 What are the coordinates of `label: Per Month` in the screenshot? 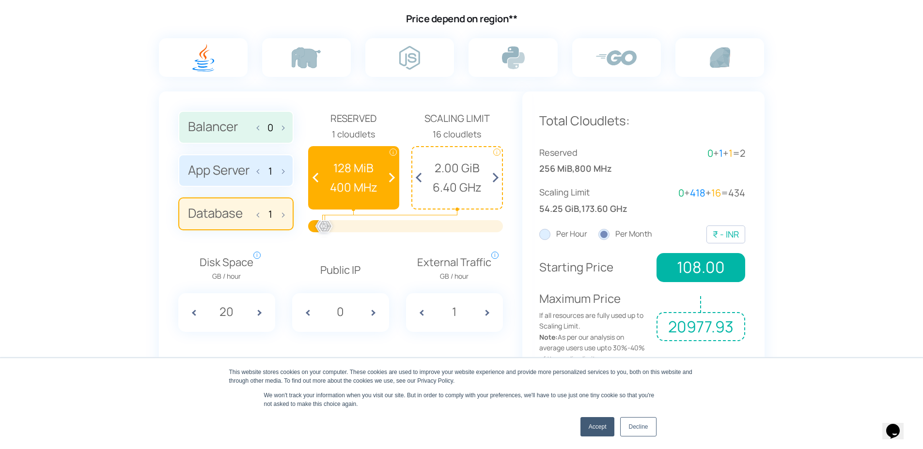 It's located at (625, 234).